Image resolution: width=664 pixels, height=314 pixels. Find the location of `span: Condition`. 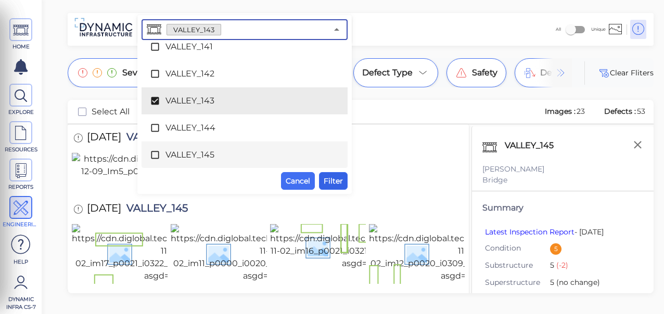

span: Condition is located at coordinates (517, 248).